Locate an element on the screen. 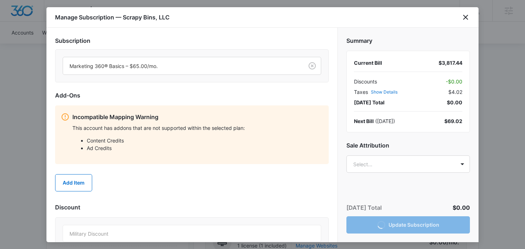  button: Clear is located at coordinates (312, 66).